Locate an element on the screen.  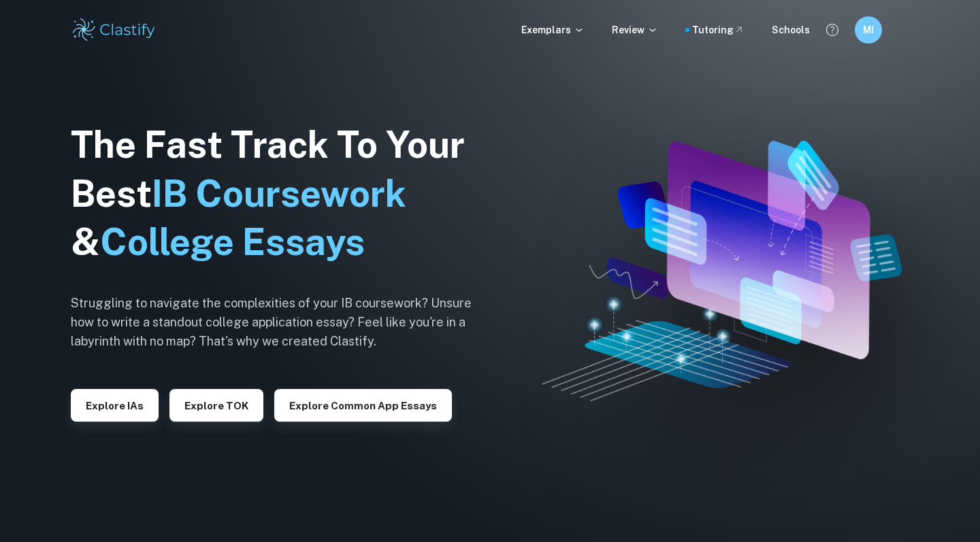
p: Exemplars is located at coordinates (552, 30).